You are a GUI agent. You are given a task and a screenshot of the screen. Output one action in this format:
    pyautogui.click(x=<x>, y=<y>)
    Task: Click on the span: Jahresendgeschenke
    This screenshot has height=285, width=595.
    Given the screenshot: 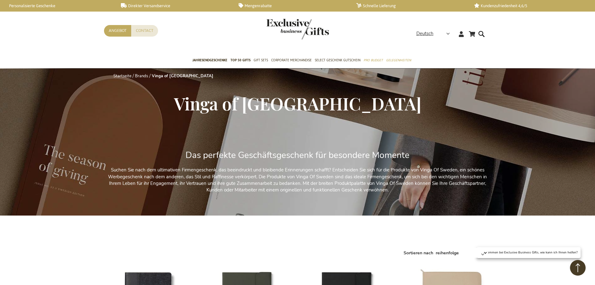 What is the action you would take?
    pyautogui.click(x=210, y=60)
    